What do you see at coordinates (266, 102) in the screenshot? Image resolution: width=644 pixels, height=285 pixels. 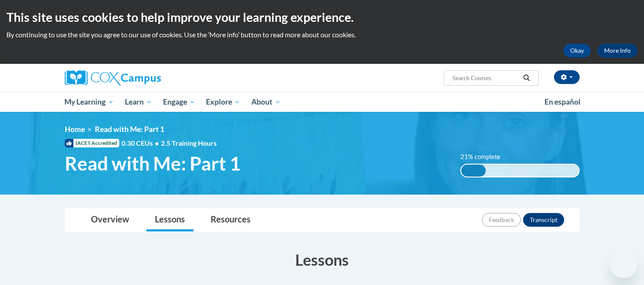 I see `a: About` at bounding box center [266, 102].